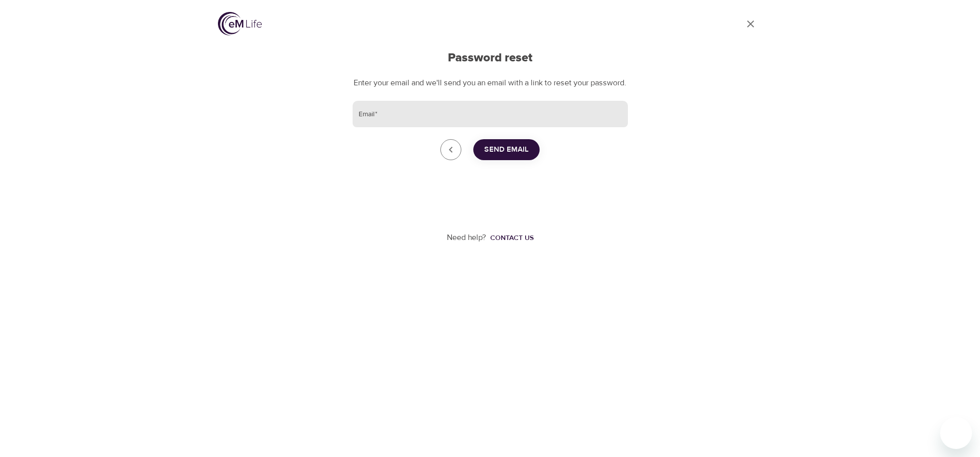 The height and width of the screenshot is (457, 980). What do you see at coordinates (466, 237) in the screenshot?
I see `p: Need help?` at bounding box center [466, 237].